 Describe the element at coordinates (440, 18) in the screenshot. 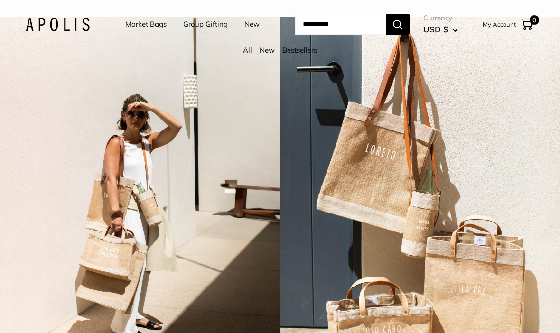

I see `span: Currency` at that location.